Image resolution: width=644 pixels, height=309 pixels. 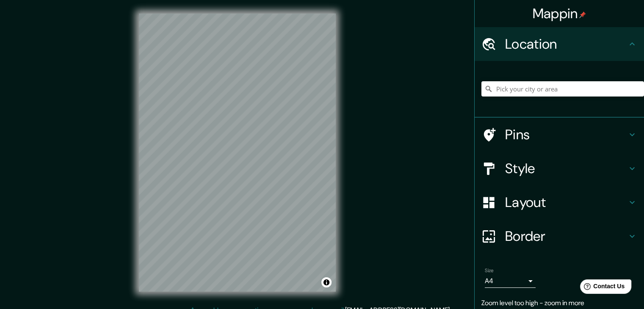 What do you see at coordinates (559, 44) in the screenshot?
I see `div: Location` at bounding box center [559, 44].